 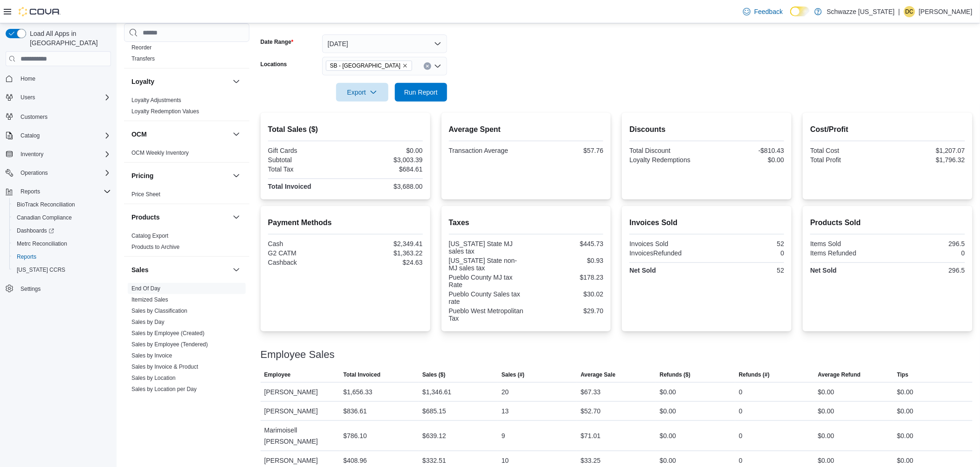 I want to click on div: Daniel castillo, so click(x=909, y=12).